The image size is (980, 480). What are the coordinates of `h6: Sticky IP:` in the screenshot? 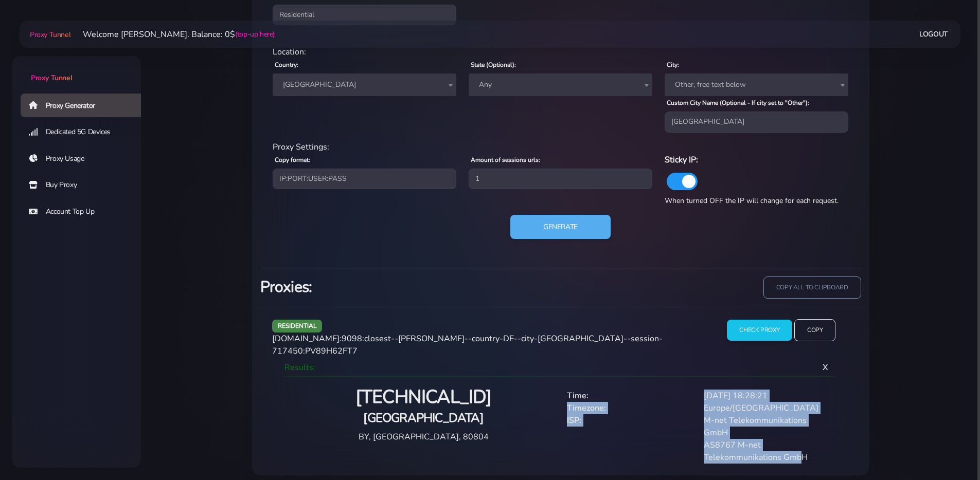 It's located at (756, 160).